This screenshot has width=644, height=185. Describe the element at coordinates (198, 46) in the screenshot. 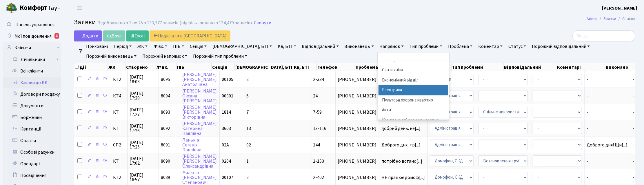

I see `a: Секція` at that location.